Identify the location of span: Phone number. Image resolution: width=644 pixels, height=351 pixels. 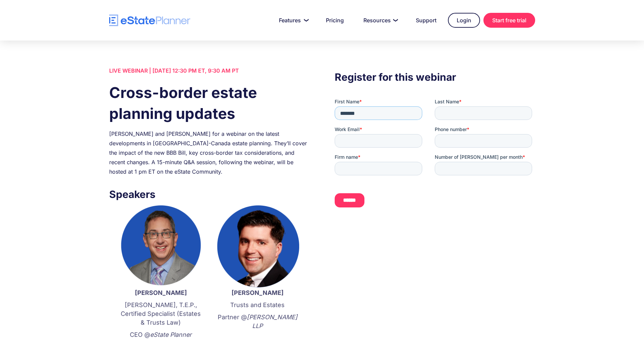
(116, 31).